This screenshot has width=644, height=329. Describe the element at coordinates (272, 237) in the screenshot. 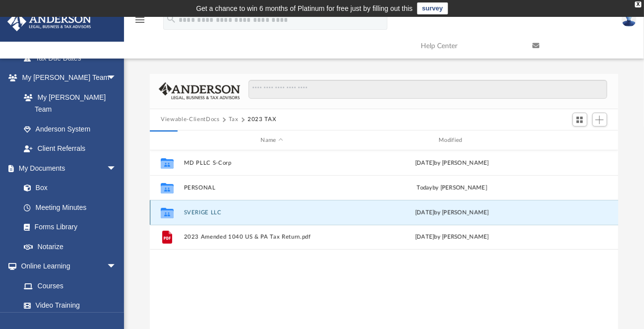

I see `button: 2023 Amended 1040 US & PA Tax Return.pdf` at that location.